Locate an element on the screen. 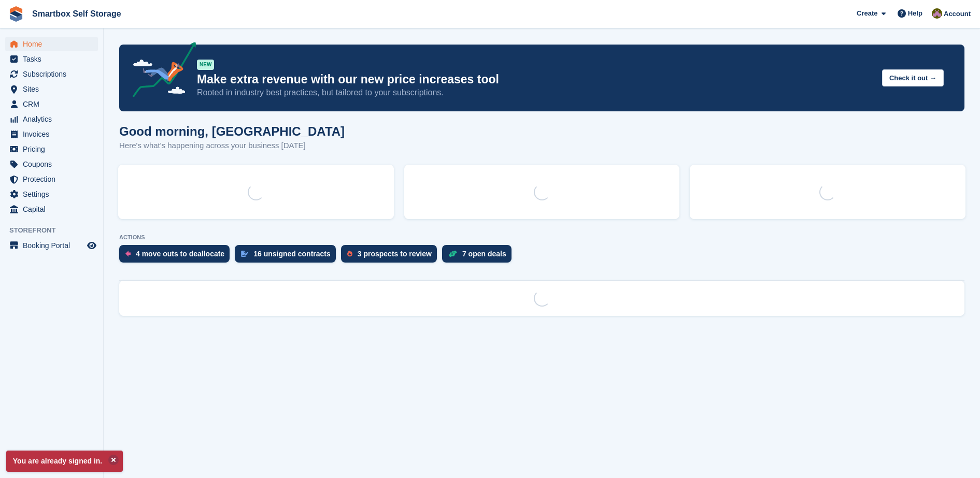 The width and height of the screenshot is (980, 478). span: Analytics is located at coordinates (54, 119).